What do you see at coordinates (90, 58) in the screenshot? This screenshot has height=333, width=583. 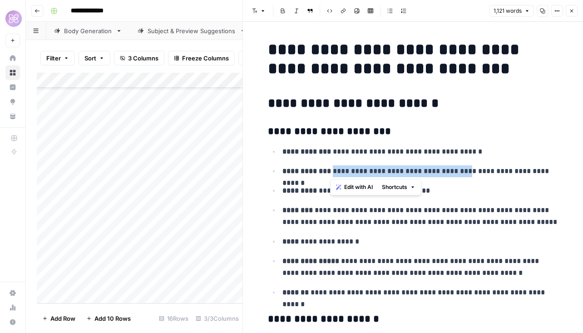 I see `span: Sort` at bounding box center [90, 58].